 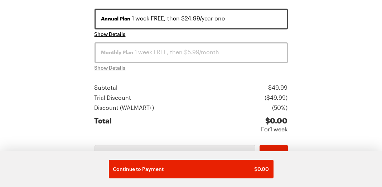 I want to click on div: Subtotal, so click(x=106, y=87).